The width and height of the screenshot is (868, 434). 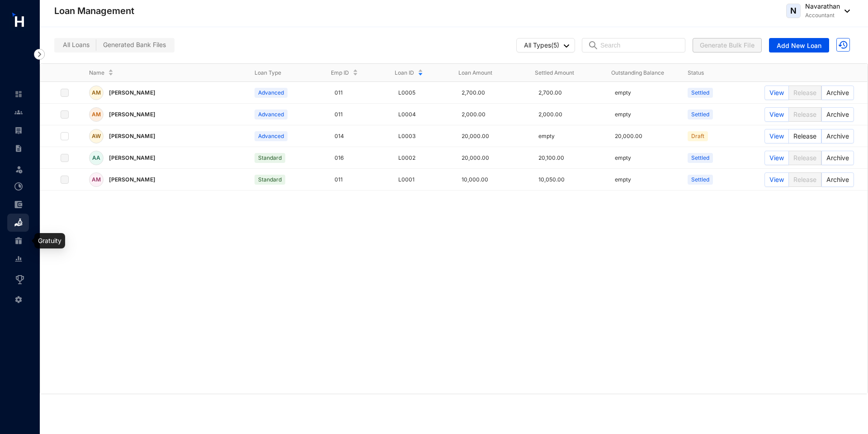 I want to click on p: 20,100.00, so click(x=568, y=158).